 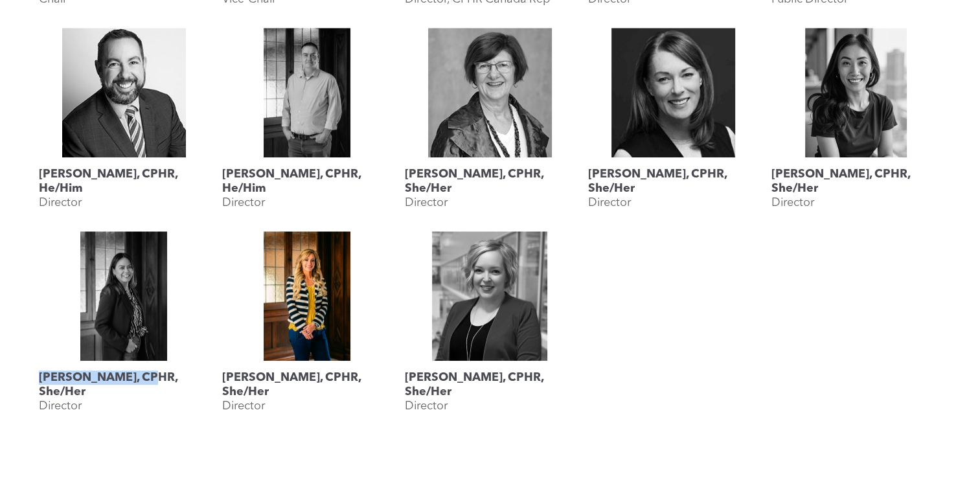 What do you see at coordinates (673, 93) in the screenshot?
I see `a: Karen Krull, CPHR, She/Her` at bounding box center [673, 93].